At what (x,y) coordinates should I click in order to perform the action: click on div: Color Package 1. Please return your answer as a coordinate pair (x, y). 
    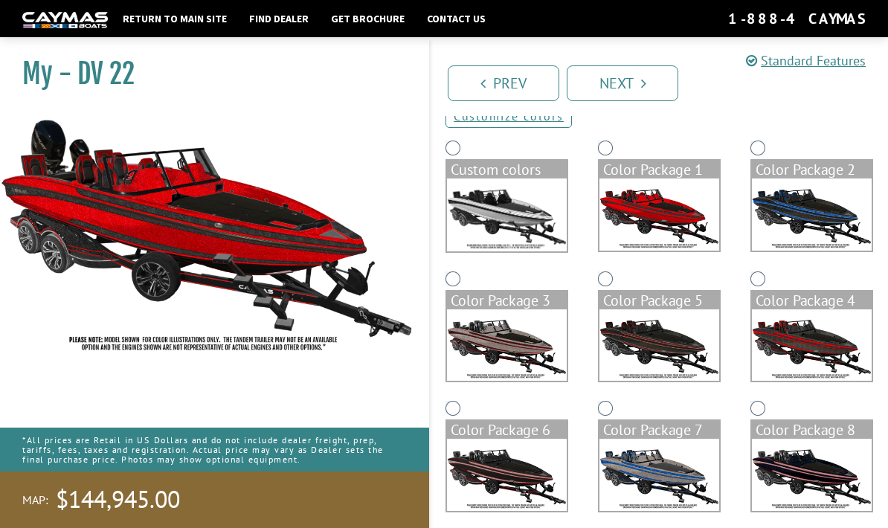
    Looking at the image, I should click on (659, 170).